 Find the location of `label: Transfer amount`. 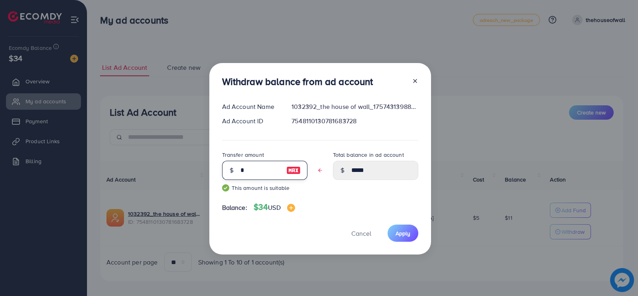

label: Transfer amount is located at coordinates (243, 155).